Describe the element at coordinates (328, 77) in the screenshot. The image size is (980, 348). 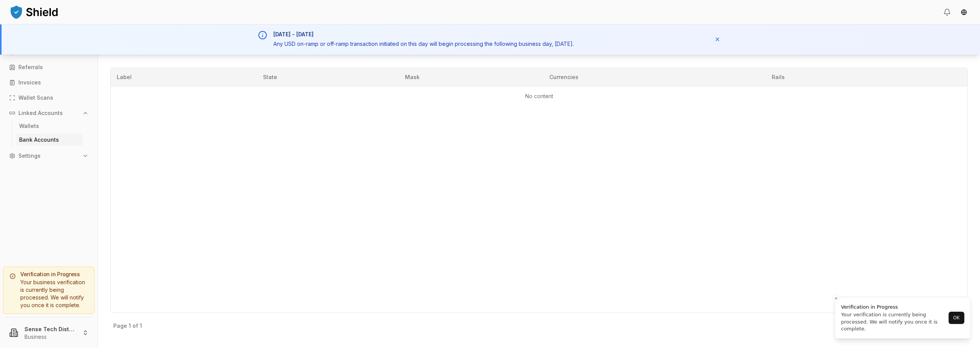
I see `th: State` at that location.